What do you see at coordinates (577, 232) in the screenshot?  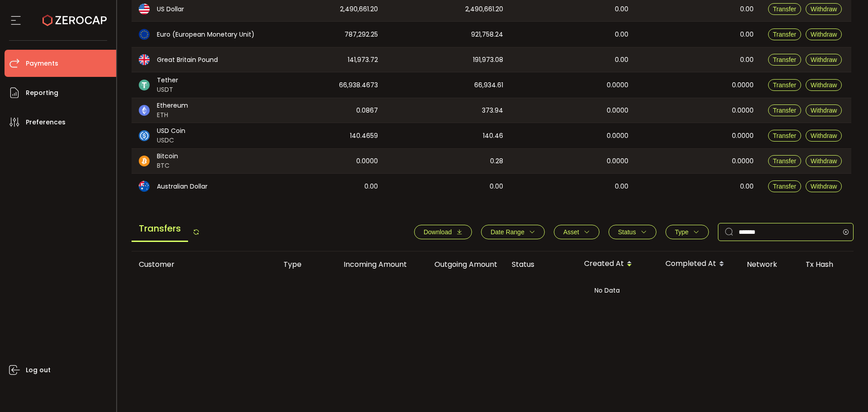 I see `button: Asset` at bounding box center [577, 232].